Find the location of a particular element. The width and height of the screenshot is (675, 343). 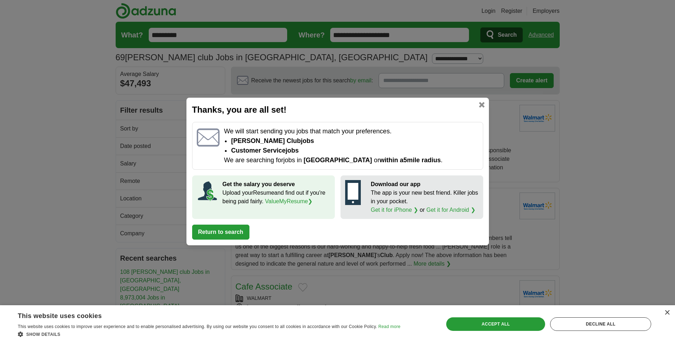

span: This website uses cookies to improve user experience and to enable personalised advertising. By u... is located at coordinates (198, 326).